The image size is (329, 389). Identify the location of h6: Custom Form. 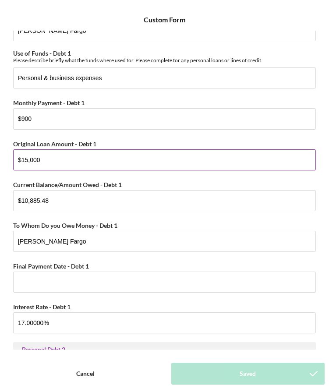
(164, 20).